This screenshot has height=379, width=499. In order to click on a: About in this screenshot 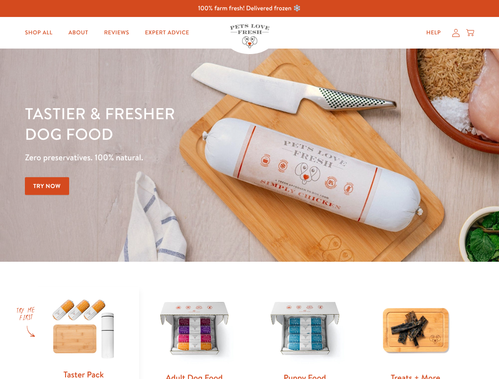, I will do `click(78, 33)`.